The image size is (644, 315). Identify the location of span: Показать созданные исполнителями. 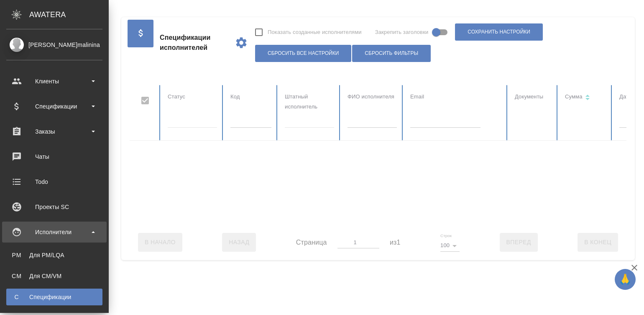
(315, 32).